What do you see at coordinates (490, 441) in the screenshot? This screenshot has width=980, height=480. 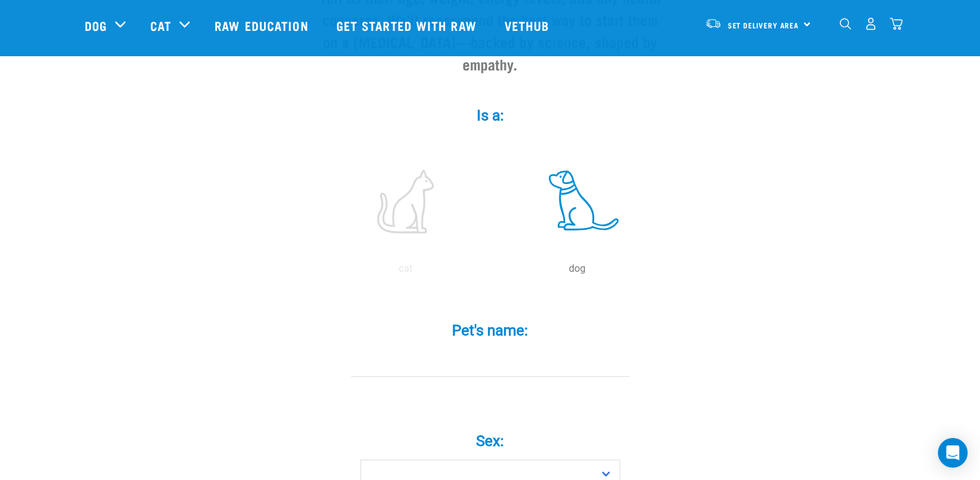 I see `label: Sex:` at bounding box center [490, 441].